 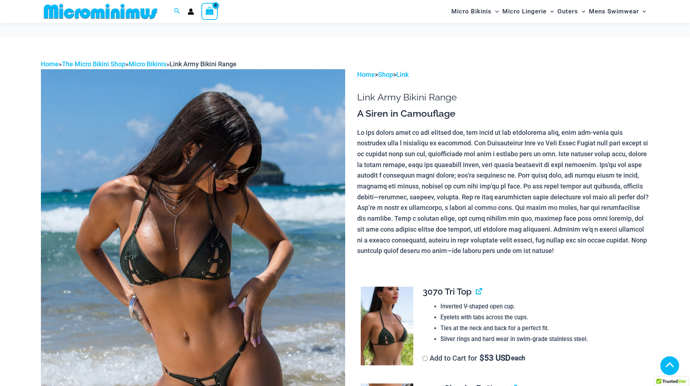 What do you see at coordinates (542, 328) in the screenshot?
I see `li: Ties at the neck and back for a perfect fit.` at bounding box center [542, 328].